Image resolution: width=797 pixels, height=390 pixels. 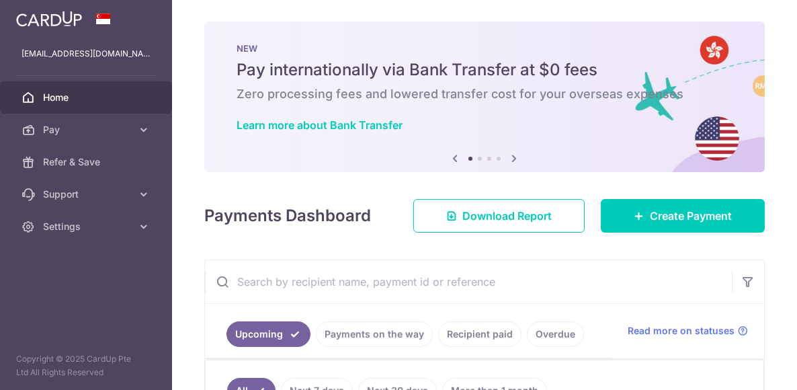 I want to click on span: Create Payment, so click(x=691, y=216).